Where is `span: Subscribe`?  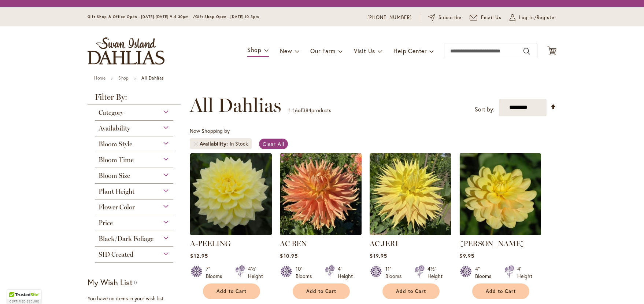
span: Subscribe is located at coordinates (450, 17).